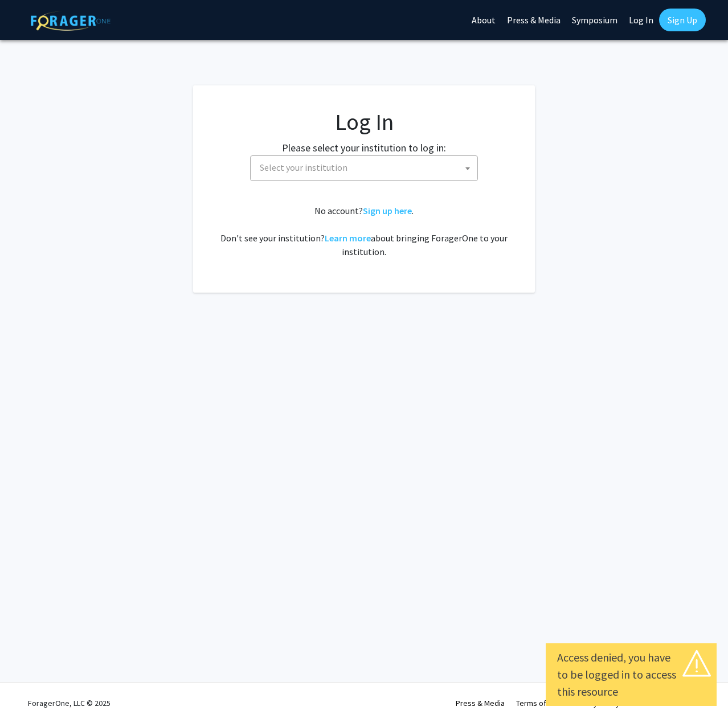 The height and width of the screenshot is (723, 728). Describe the element at coordinates (69, 703) in the screenshot. I see `div: ForagerOne, LLC © 2025` at that location.